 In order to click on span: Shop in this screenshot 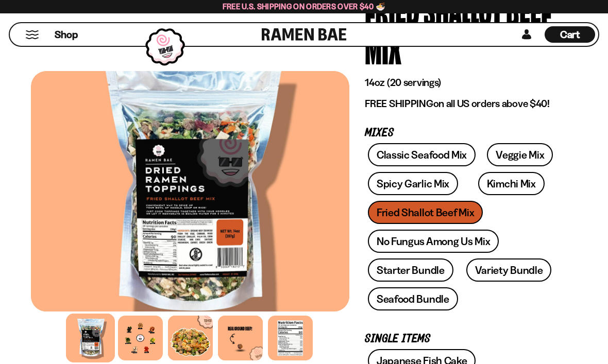, I will do `click(66, 35)`.